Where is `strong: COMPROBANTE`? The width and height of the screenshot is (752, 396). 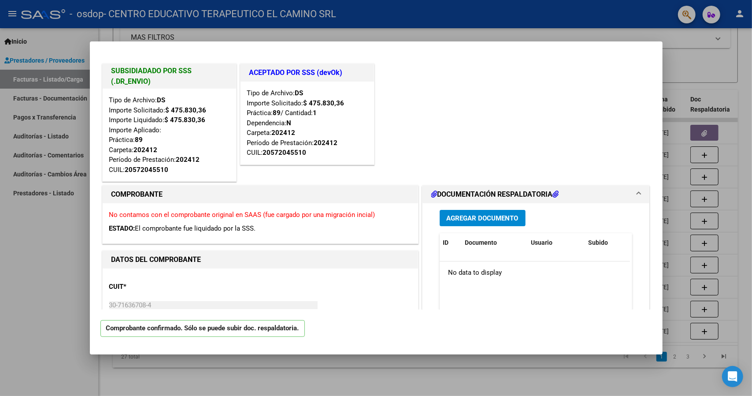 strong: COMPROBANTE is located at coordinates (137, 194).